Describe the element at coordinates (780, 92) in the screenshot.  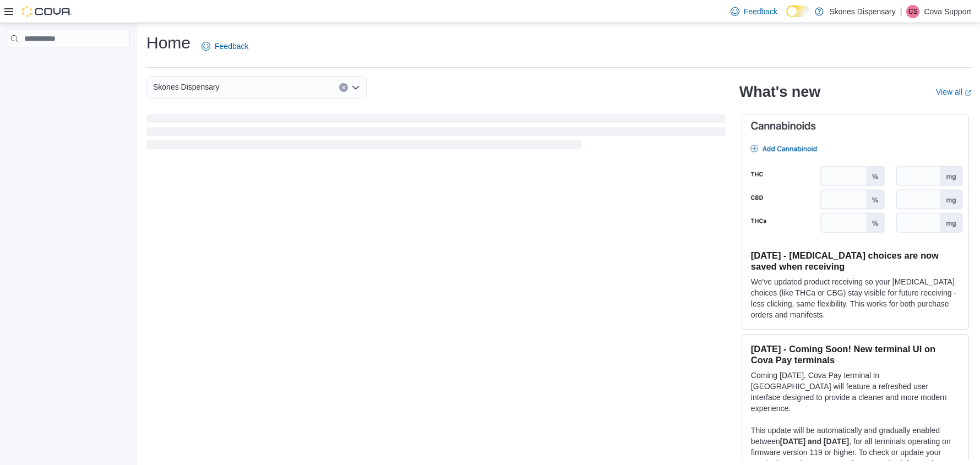
I see `h2: What's new` at that location.